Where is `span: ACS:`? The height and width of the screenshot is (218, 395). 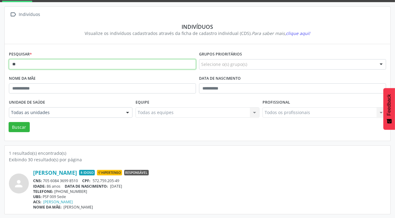 span: ACS: is located at coordinates (37, 202).